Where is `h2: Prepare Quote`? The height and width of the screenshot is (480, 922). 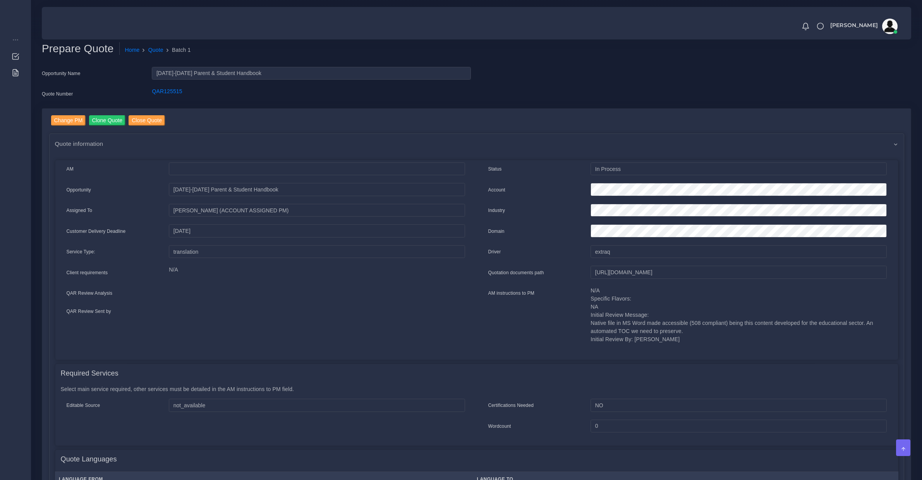 h2: Prepare Quote is located at coordinates (81, 49).